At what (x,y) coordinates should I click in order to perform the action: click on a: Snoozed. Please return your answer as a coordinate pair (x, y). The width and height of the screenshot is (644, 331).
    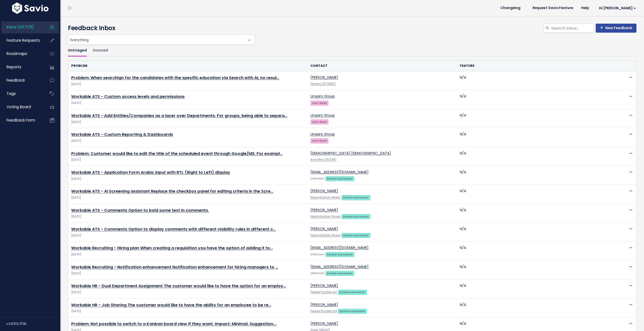
    Looking at the image, I should click on (101, 51).